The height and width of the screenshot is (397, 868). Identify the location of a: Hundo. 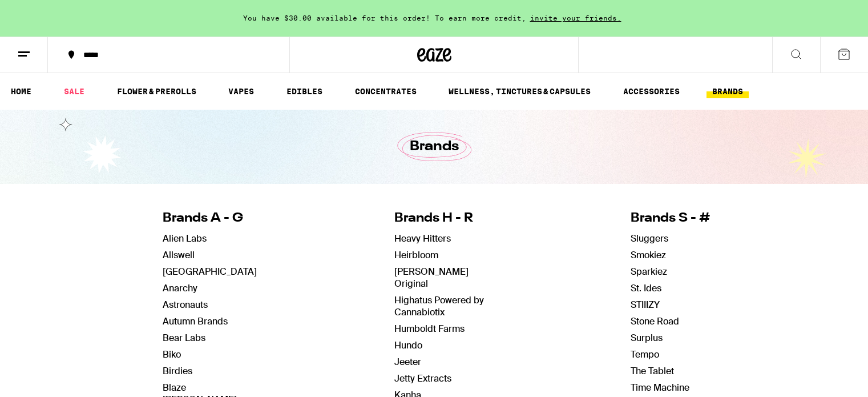
(408, 344).